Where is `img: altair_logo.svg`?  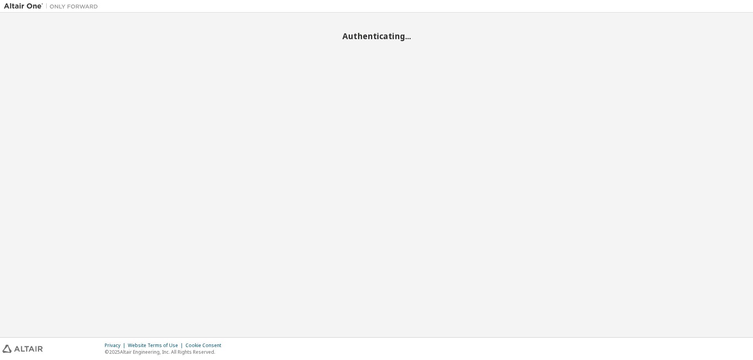
img: altair_logo.svg is located at coordinates (22, 349).